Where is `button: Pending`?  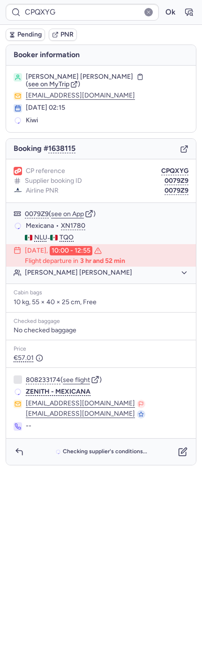
button: Pending is located at coordinates (25, 35).